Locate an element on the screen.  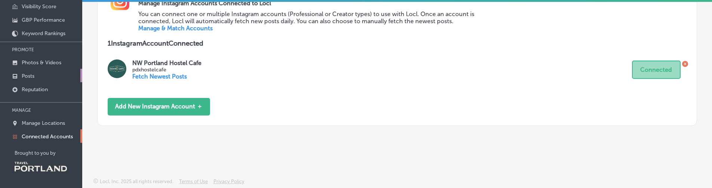
a: Privacy Policy is located at coordinates (229, 183).